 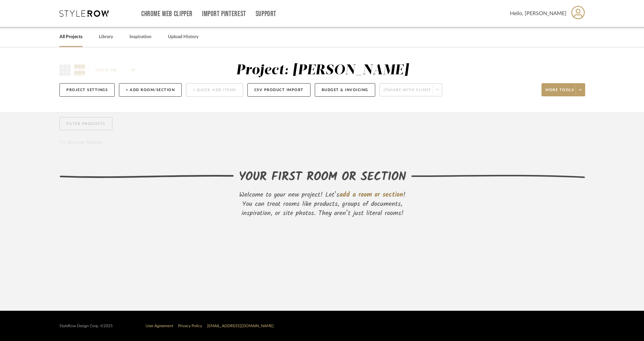 What do you see at coordinates (266, 14) in the screenshot?
I see `a: Support` at bounding box center [266, 14].